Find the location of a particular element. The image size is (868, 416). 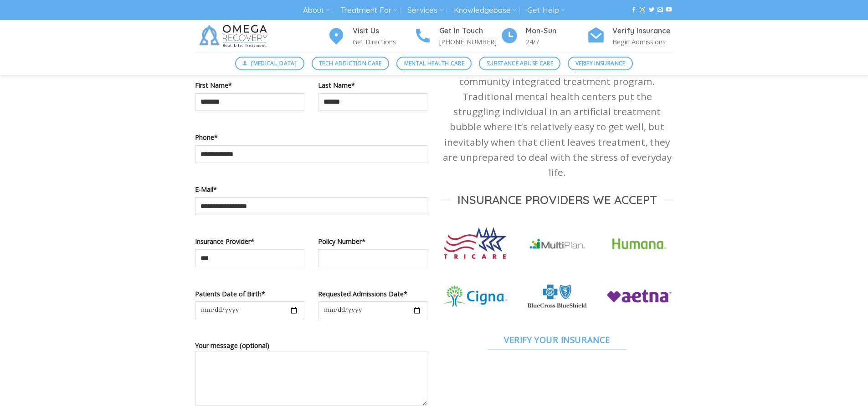

label: Insurance Provider* is located at coordinates (250, 241).